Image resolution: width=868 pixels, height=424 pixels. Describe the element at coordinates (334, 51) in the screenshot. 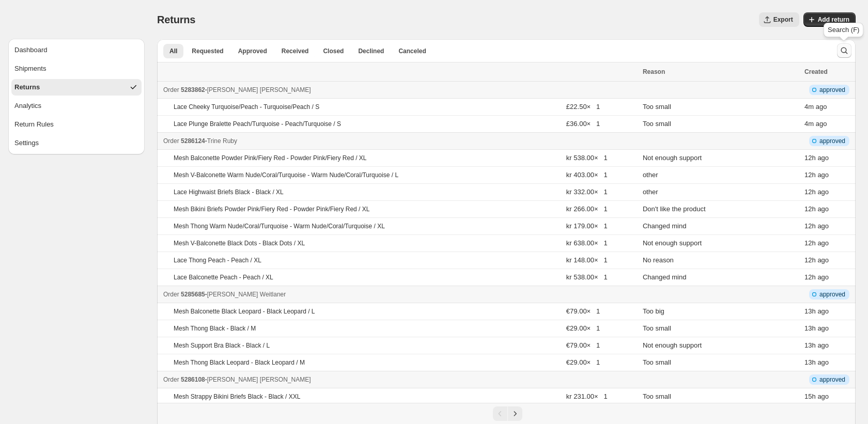

I see `span: Closed` at that location.